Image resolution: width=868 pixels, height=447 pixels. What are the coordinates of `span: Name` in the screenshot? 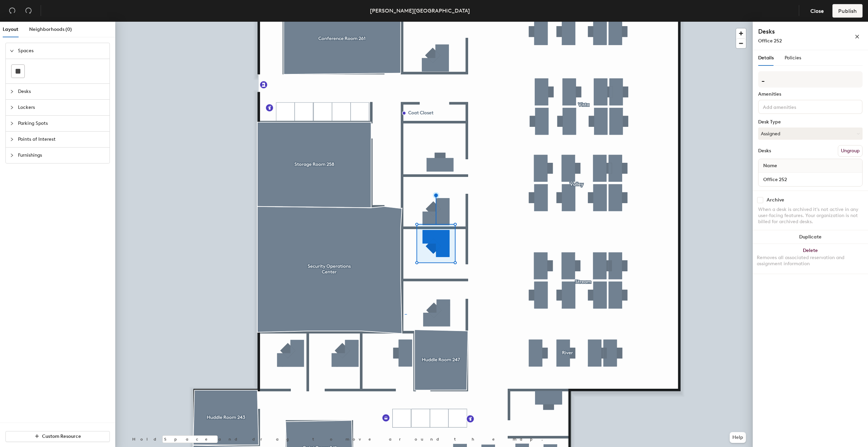 It's located at (770, 166).